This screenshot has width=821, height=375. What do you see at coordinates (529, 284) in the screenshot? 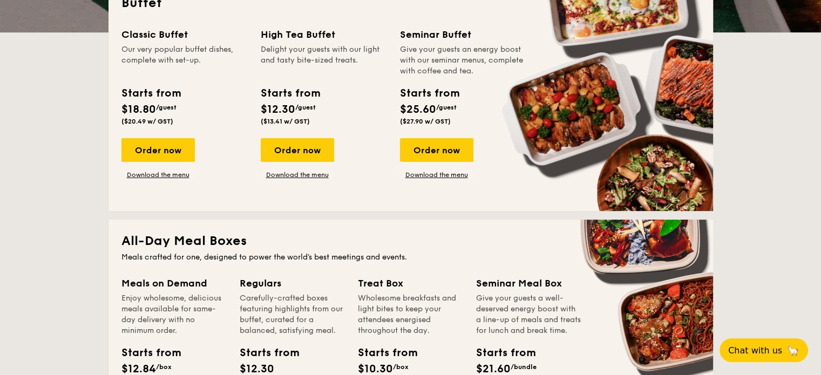
I see `div: Seminar Meal Box` at bounding box center [529, 284].